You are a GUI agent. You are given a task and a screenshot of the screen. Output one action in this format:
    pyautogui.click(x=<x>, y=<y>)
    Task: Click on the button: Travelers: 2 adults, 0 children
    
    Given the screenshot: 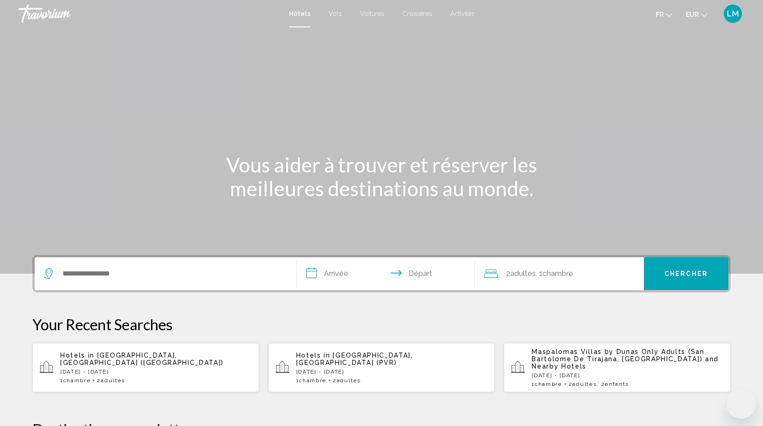 What is the action you would take?
    pyautogui.click(x=559, y=274)
    